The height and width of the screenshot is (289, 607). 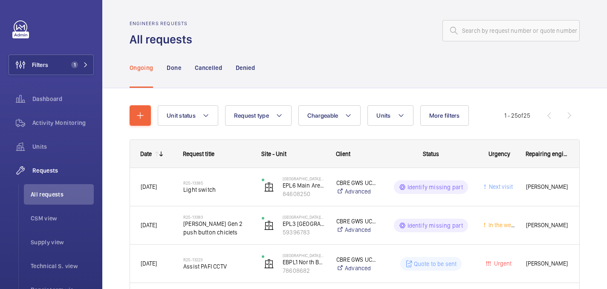 What do you see at coordinates (51, 65) in the screenshot?
I see `button: Filters1` at bounding box center [51, 65].